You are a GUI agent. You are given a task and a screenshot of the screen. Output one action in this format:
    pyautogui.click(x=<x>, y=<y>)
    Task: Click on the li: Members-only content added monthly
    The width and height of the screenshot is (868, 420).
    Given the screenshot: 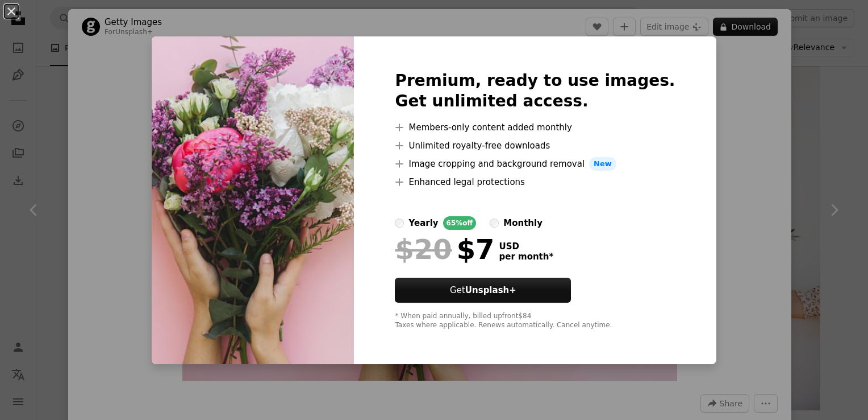 What is the action you would take?
    pyautogui.click(x=534, y=127)
    